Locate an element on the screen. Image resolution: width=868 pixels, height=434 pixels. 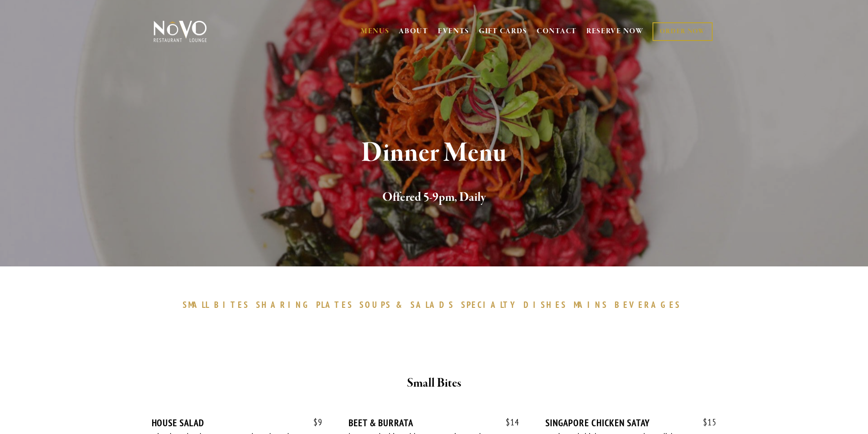
span: SHARING is located at coordinates (284, 305).